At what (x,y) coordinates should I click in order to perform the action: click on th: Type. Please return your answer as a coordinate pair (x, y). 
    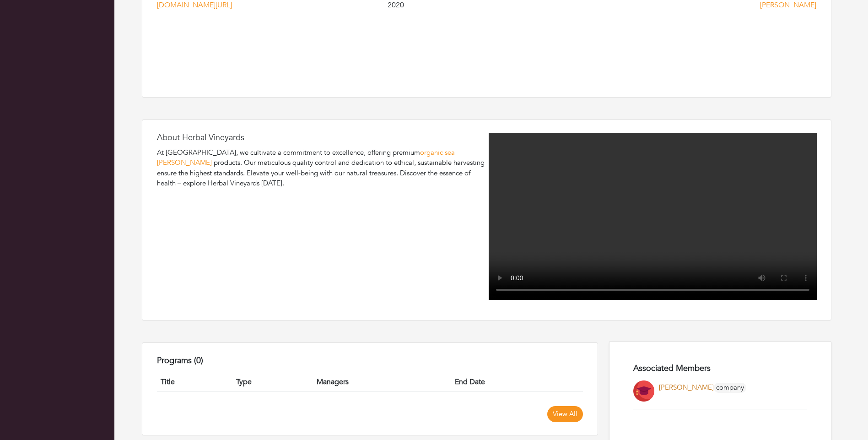
    Looking at the image, I should click on (273, 382).